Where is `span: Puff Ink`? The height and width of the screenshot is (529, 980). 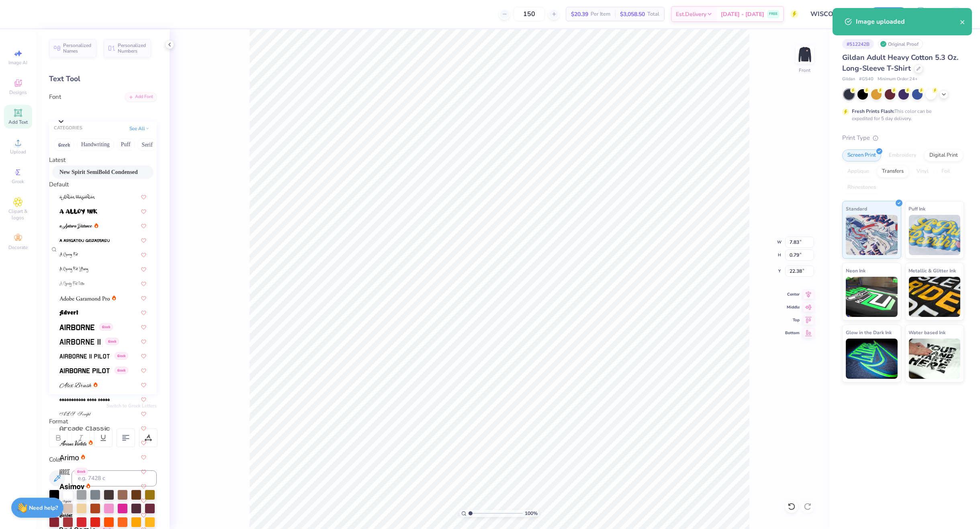
span: Puff Ink is located at coordinates (917, 209).